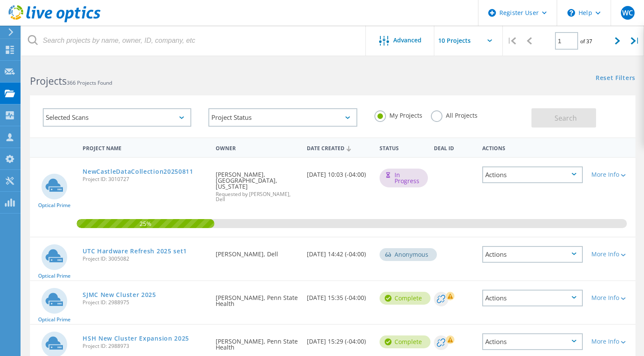  What do you see at coordinates (399, 114) in the screenshot?
I see `label: My Projects` at bounding box center [399, 114].